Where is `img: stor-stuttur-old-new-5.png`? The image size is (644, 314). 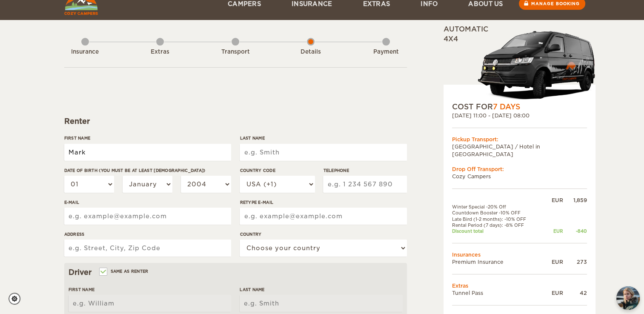 img: stor-stuttur-old-new-5.png is located at coordinates (536, 64).